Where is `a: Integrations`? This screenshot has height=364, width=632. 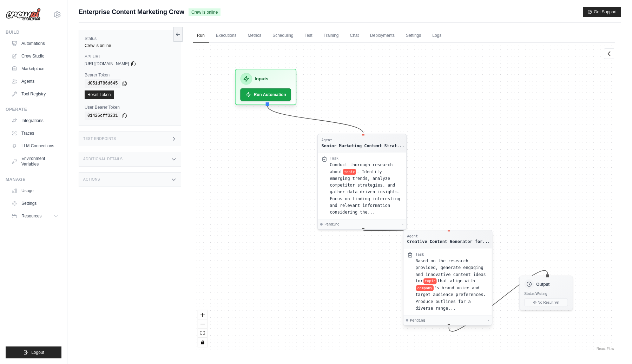
a: Integrations is located at coordinates (35, 121).